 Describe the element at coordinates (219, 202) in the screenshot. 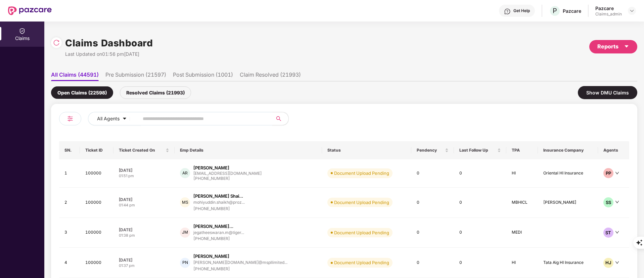

I see `div: mohiyuddin.shaikh@proz...` at that location.